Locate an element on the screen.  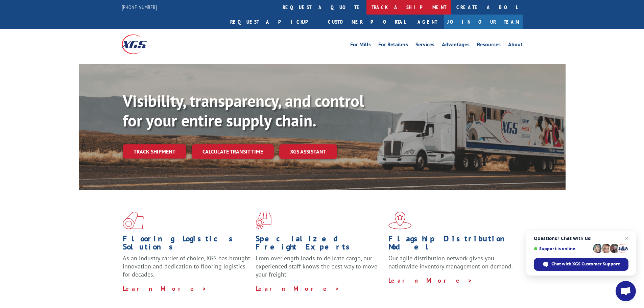
a: About is located at coordinates (515, 46).